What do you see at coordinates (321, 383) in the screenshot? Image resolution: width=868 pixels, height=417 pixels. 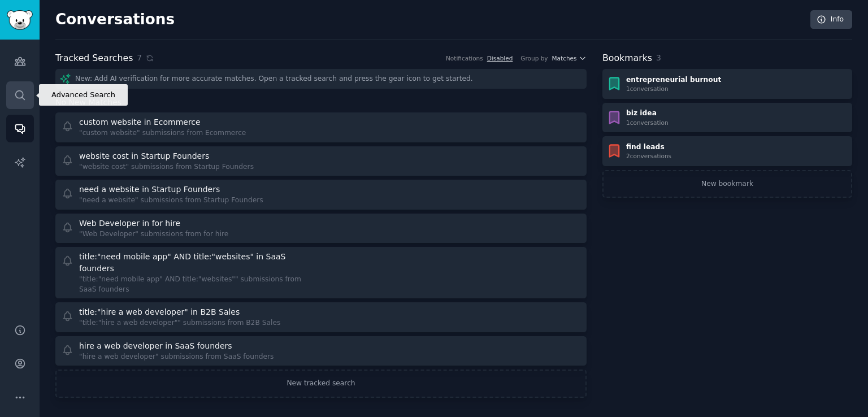 I see `a: New tracked search` at bounding box center [321, 383].